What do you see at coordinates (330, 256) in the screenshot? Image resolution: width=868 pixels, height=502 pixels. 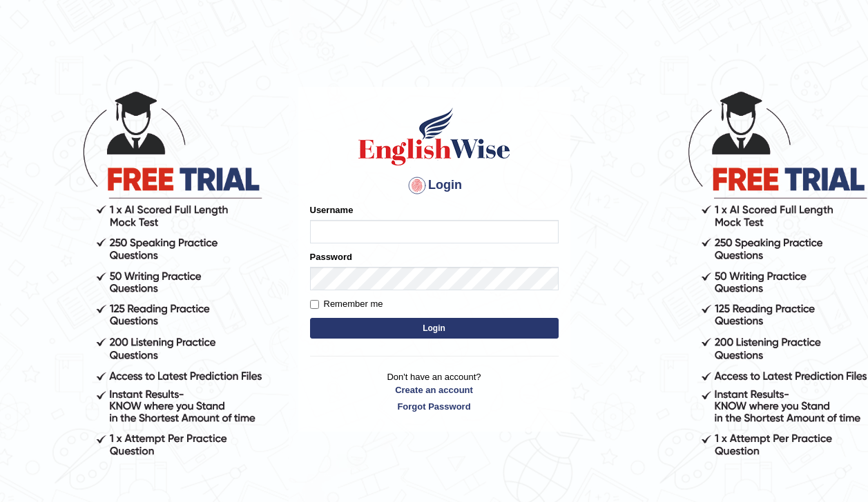 I see `label: Password` at bounding box center [330, 256].